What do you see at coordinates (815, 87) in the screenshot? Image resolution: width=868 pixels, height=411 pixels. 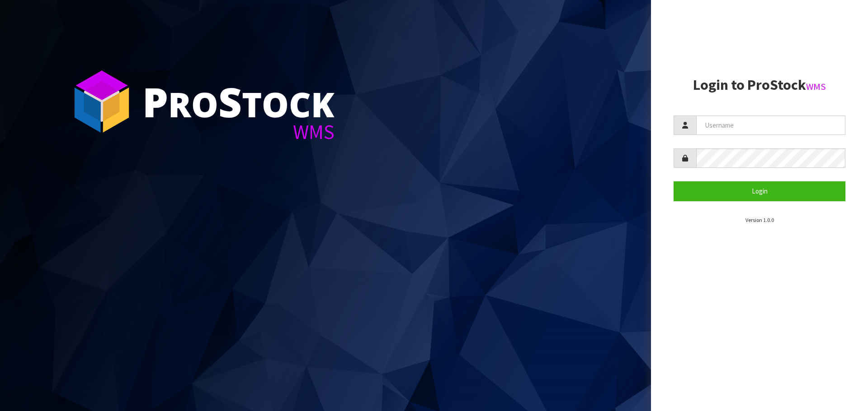 I see `small: WMS` at bounding box center [815, 87].